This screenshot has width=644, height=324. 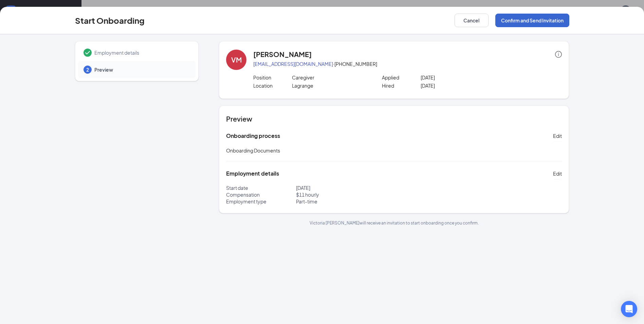 What do you see at coordinates (402, 86) in the screenshot?
I see `p: Hired` at bounding box center [402, 86].